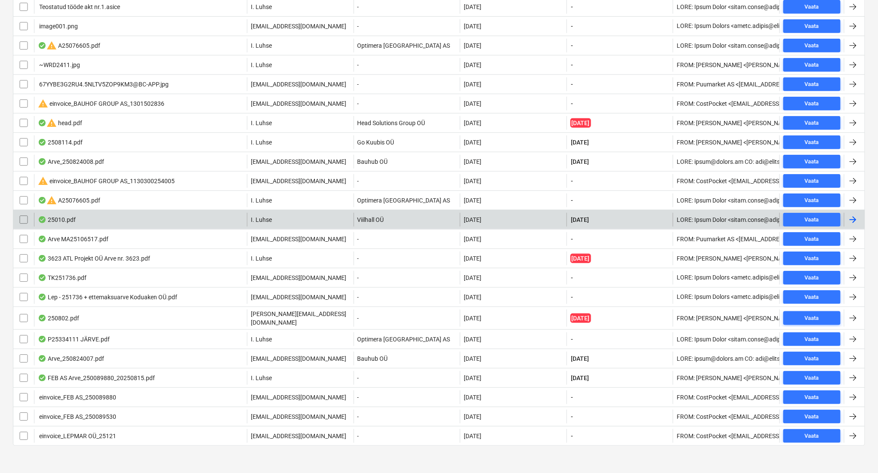  What do you see at coordinates (57, 220) in the screenshot?
I see `div: 25010.pdf` at bounding box center [57, 220].